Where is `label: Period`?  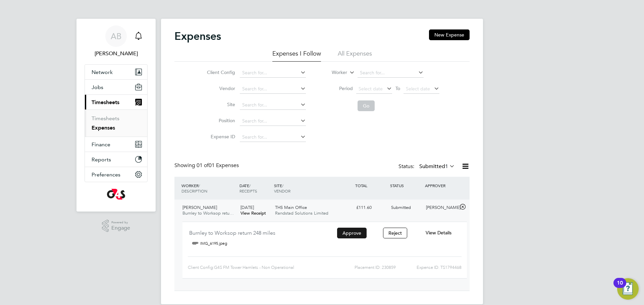 label: Period is located at coordinates (338, 88).